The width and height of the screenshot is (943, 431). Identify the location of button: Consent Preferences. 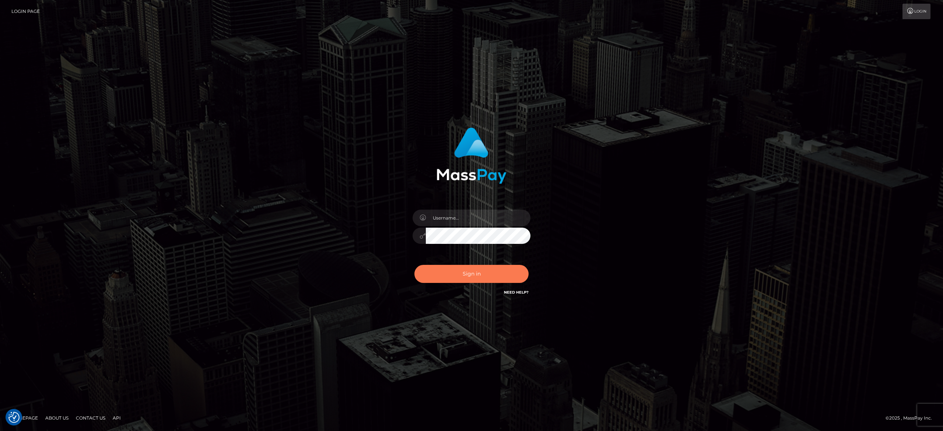
(14, 417).